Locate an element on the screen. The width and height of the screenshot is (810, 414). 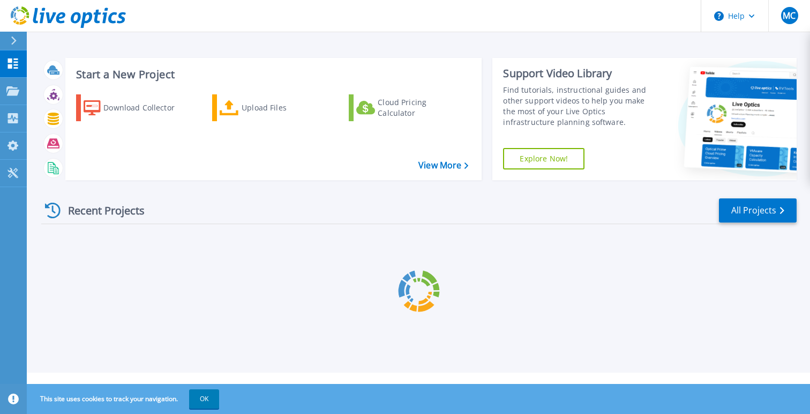
h3: Start a New Project is located at coordinates (272, 74).